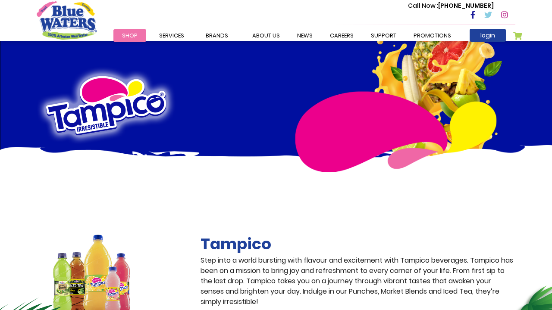  What do you see at coordinates (217, 35) in the screenshot?
I see `span: Brands` at bounding box center [217, 35].